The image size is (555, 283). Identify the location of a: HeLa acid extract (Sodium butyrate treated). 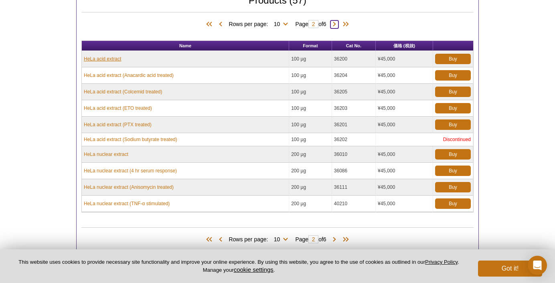
(130, 140).